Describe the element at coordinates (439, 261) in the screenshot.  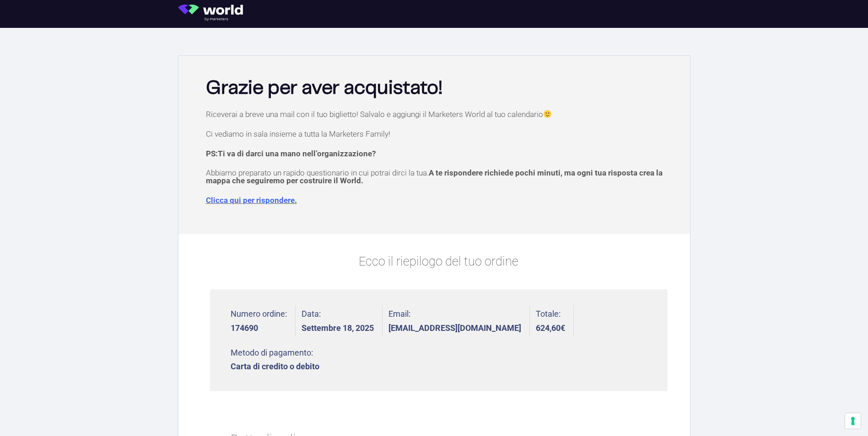
I see `p: Ecco il riepilogo del tuo ordine` at that location.